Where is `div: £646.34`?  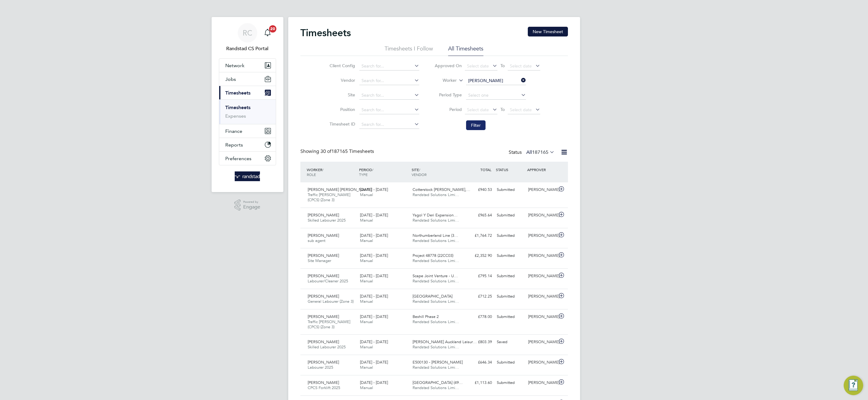
div: £646.34 is located at coordinates (479, 362).